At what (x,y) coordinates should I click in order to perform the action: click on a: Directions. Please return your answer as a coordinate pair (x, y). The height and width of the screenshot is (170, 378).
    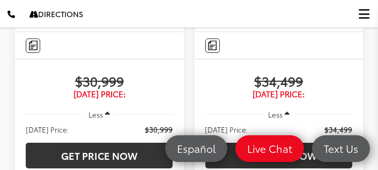
    Looking at the image, I should click on (56, 14).